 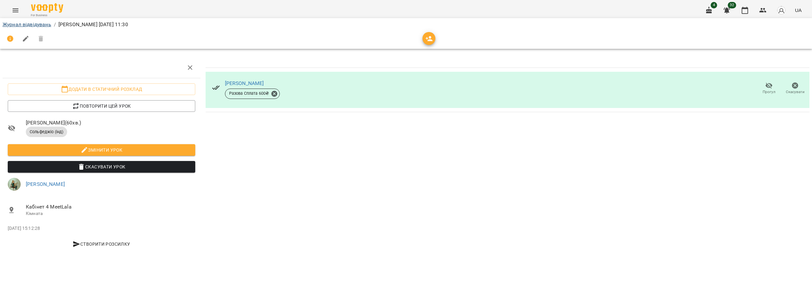 I want to click on span: Повторити цей урок, so click(x=101, y=106).